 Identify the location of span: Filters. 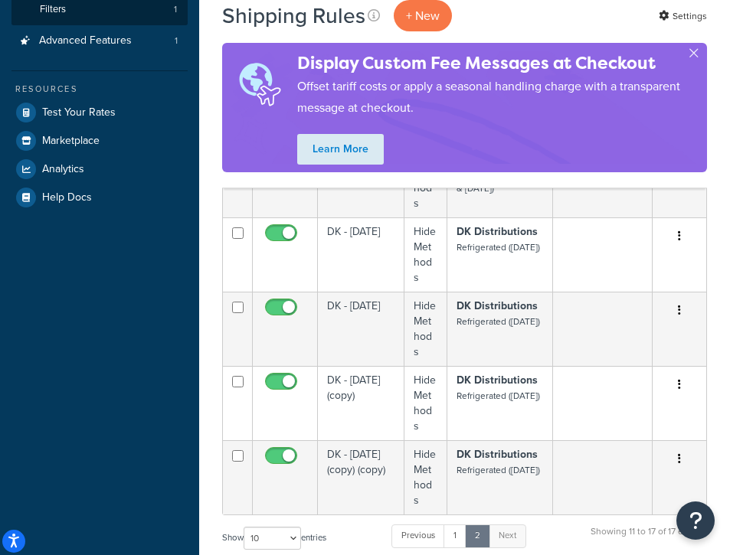
(53, 9).